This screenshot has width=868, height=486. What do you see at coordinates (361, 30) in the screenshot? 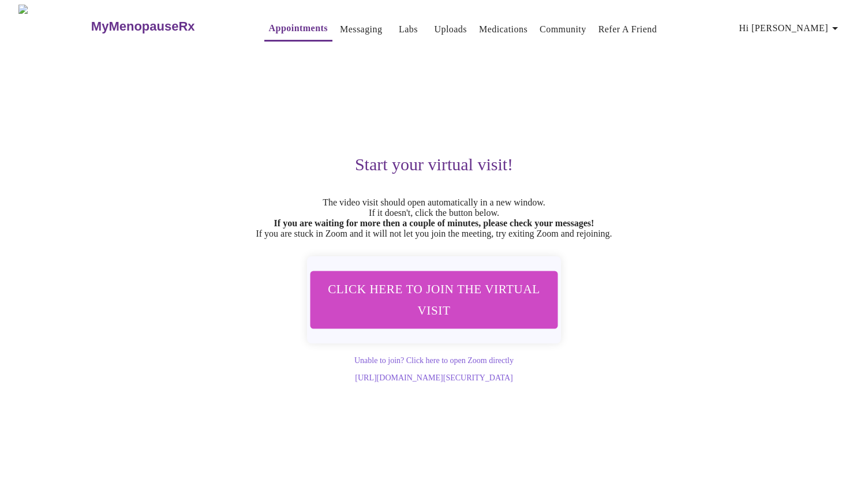
I see `button: Messaging` at bounding box center [361, 30].